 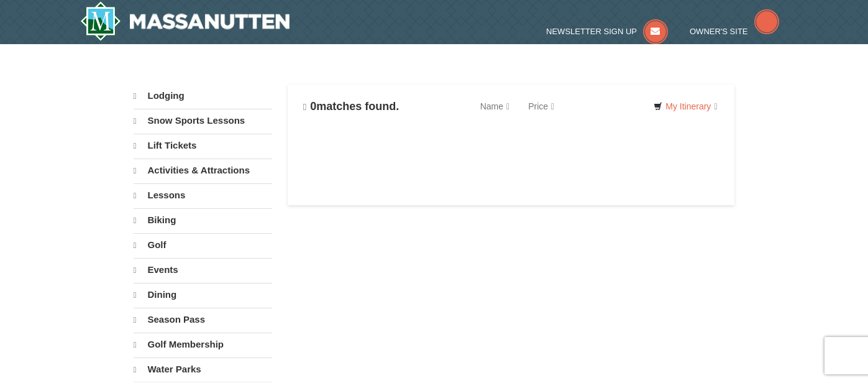 I want to click on a: Price, so click(x=542, y=106).